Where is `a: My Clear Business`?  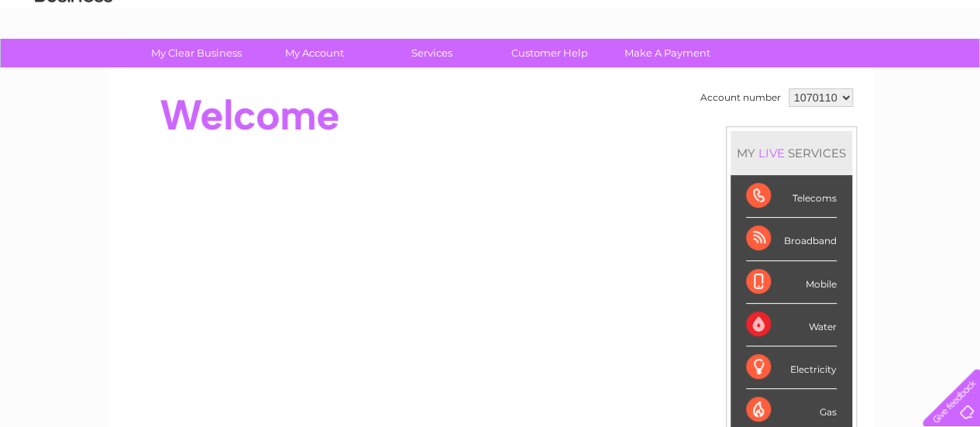 a: My Clear Business is located at coordinates (196, 52).